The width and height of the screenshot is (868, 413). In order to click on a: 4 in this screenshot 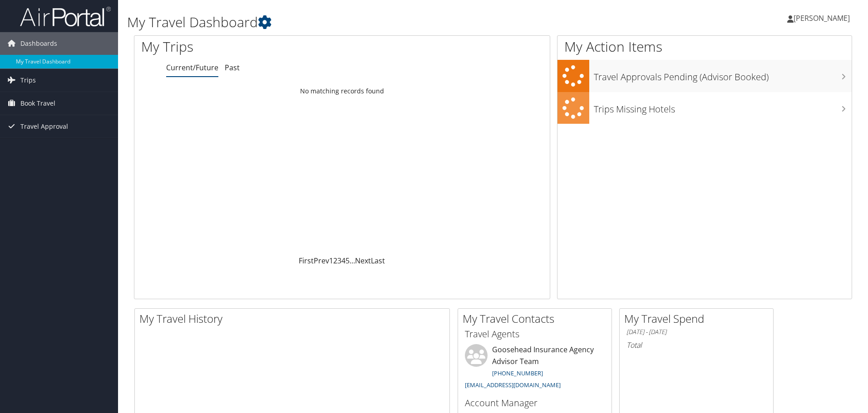, I will do `click(343, 261)`.